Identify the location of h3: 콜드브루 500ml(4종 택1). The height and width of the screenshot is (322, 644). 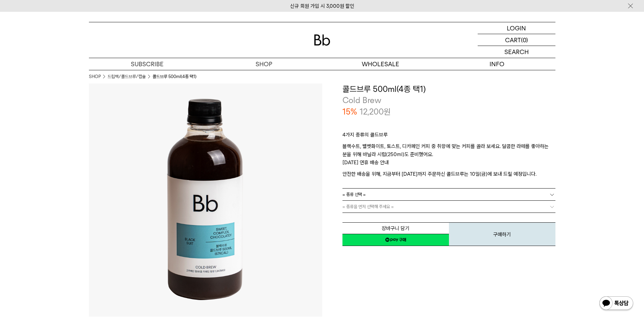
(449, 89).